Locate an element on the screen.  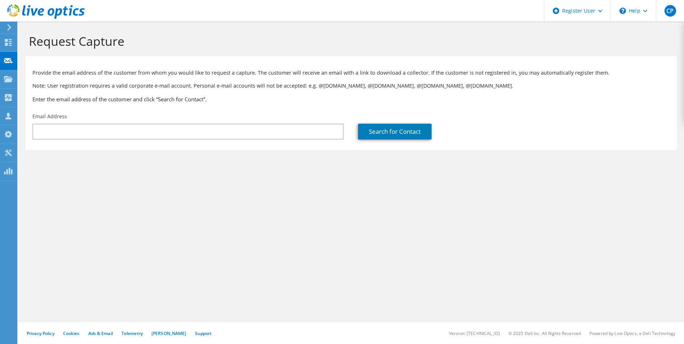
a: Ads & Email is located at coordinates (101, 333).